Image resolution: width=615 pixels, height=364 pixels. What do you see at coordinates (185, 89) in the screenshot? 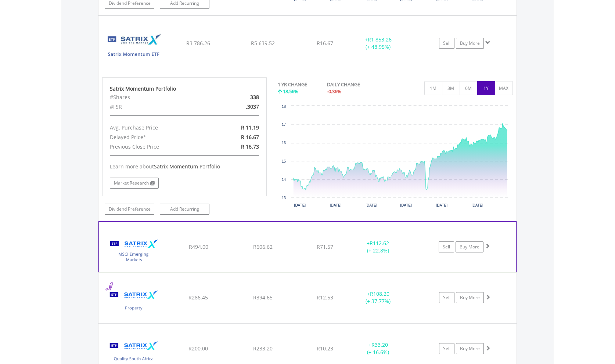
I see `div: Satrix Momentum Portfolio` at bounding box center [185, 89].